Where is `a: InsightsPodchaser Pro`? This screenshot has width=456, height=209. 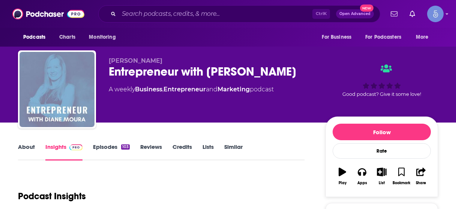
a: InsightsPodchaser Pro is located at coordinates (64, 152).